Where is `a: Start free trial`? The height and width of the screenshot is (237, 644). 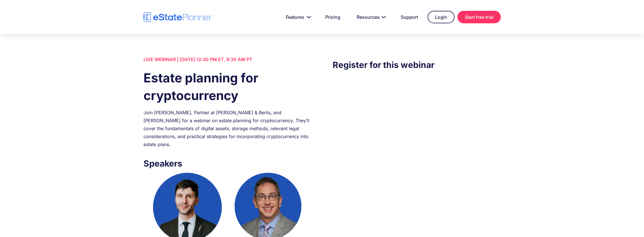
a: Start free trial is located at coordinates (479, 17).